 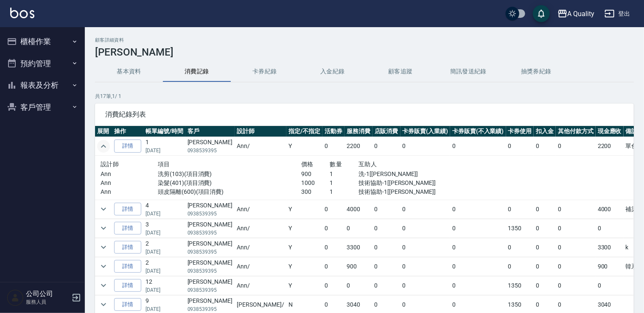 I want to click on th: 店販消費, so click(x=386, y=131).